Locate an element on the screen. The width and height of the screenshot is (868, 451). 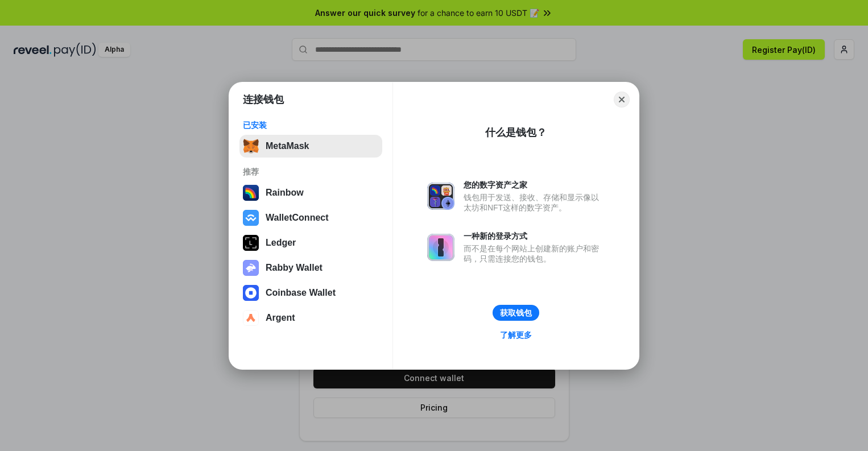
button: Rabby Wallet is located at coordinates (311, 267).